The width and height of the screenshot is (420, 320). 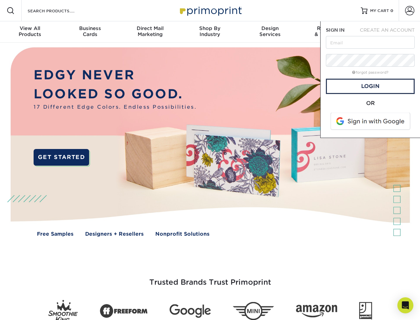 I want to click on h3: Trusted Brands Trust Primoprint, so click(x=210, y=278).